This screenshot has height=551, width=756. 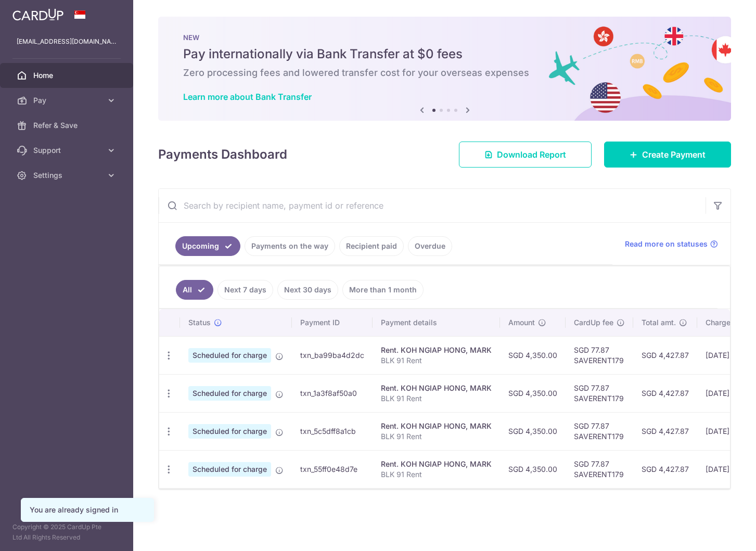 I want to click on span: Total amt., so click(x=659, y=323).